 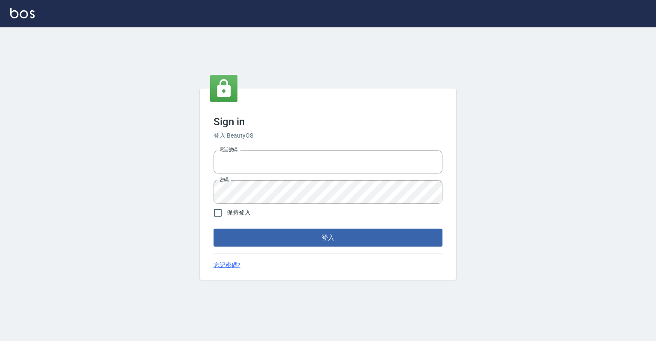 I want to click on h3: Sign in, so click(x=328, y=122).